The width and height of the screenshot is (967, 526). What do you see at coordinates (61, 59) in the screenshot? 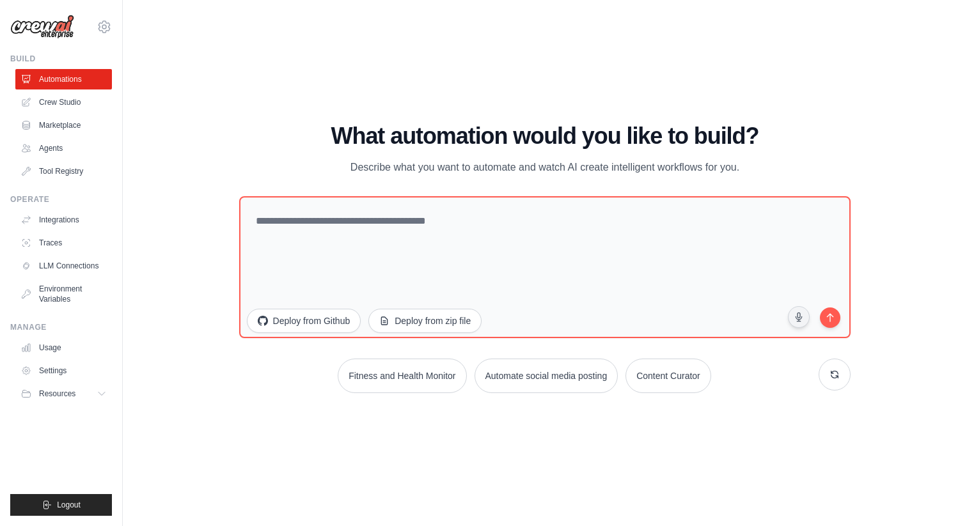
I see `div: Build` at bounding box center [61, 59].